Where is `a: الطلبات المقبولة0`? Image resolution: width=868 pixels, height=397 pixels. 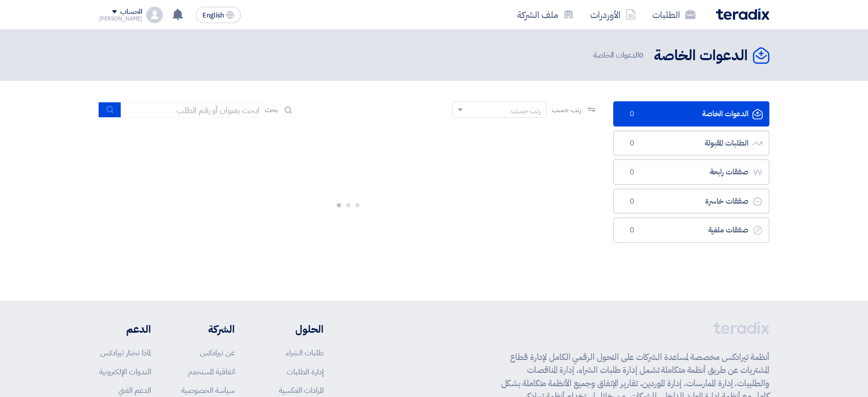
a: الطلبات المقبولة0 is located at coordinates (692, 143).